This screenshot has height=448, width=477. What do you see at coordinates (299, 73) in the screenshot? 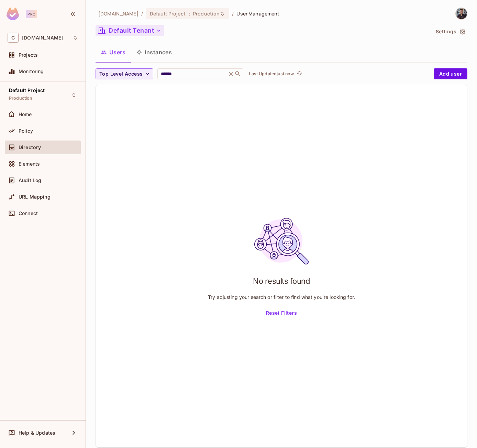
I see `button: refresh` at bounding box center [299, 73].